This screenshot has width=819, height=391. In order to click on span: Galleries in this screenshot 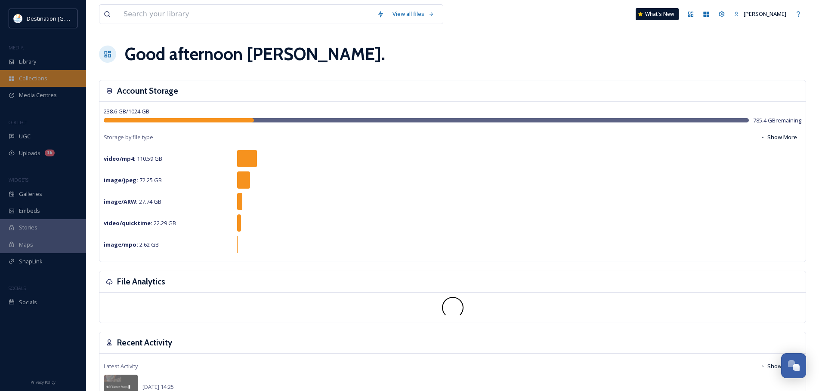, I will do `click(31, 194)`.